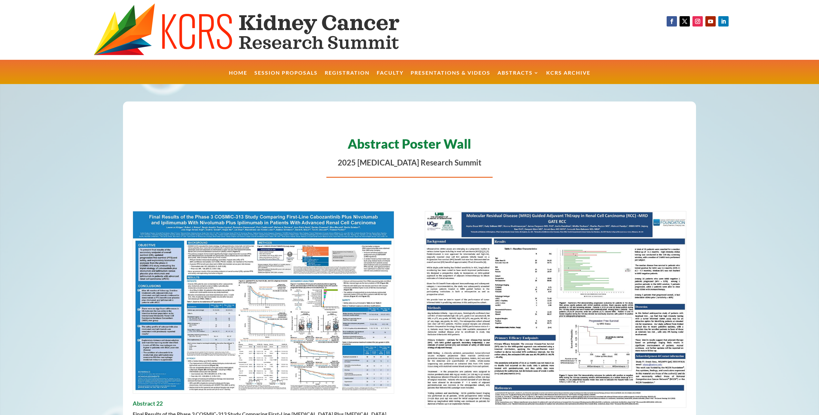  What do you see at coordinates (685, 21) in the screenshot?
I see `a: Follow on X` at bounding box center [685, 21].